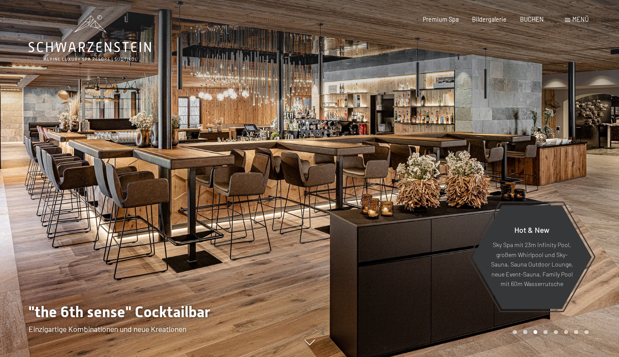 This screenshot has width=619, height=357. Describe the element at coordinates (532, 264) in the screenshot. I see `p: Sky Spa mit 23m Infinity Pool, großem Whirlpool und Sky-Sauna, Sauna Outdoor Lounge, neue Event-S...` at that location.